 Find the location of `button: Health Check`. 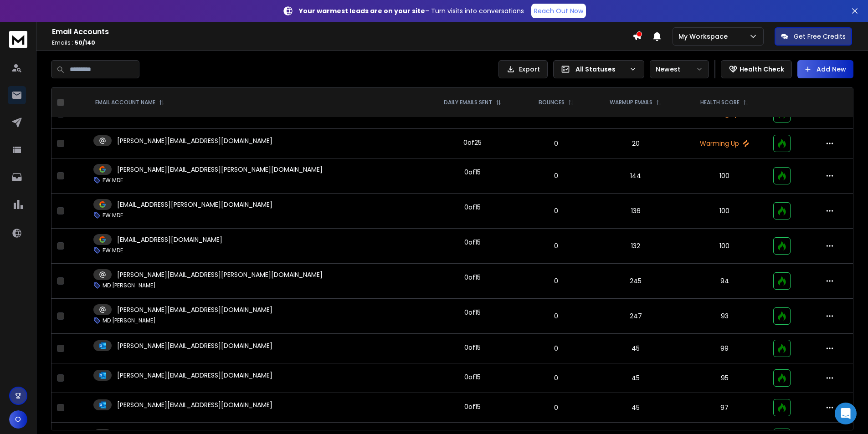

button: Health Check is located at coordinates (756, 69).